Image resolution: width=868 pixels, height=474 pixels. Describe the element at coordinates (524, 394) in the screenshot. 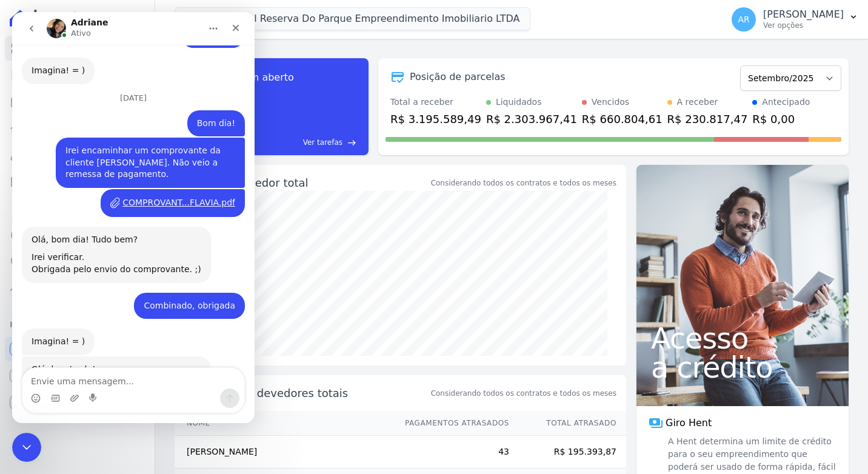

I see `span: Considerando todos os contratos e todos os meses` at that location.